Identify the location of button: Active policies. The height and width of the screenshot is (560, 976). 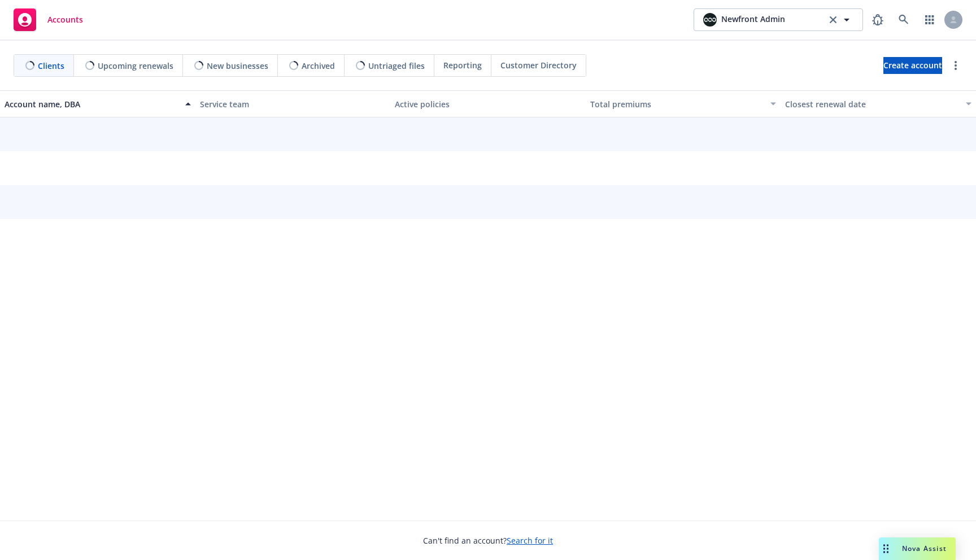
(488, 104).